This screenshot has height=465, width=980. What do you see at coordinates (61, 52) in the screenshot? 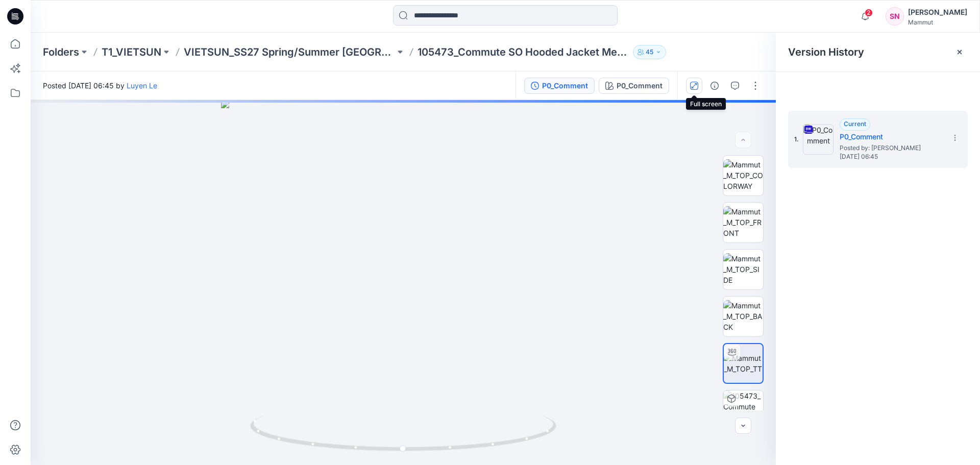
I see `p: Folders` at bounding box center [61, 52].